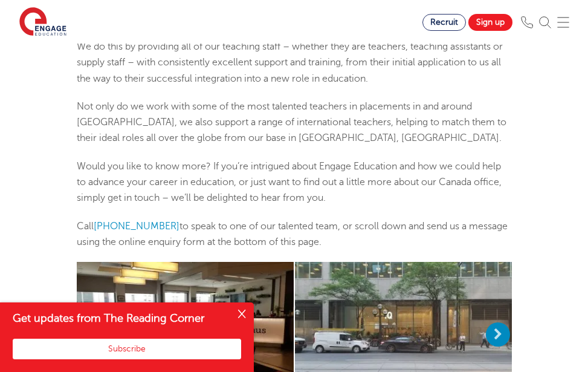 This screenshot has width=588, height=372. I want to click on button: Next, so click(498, 335).